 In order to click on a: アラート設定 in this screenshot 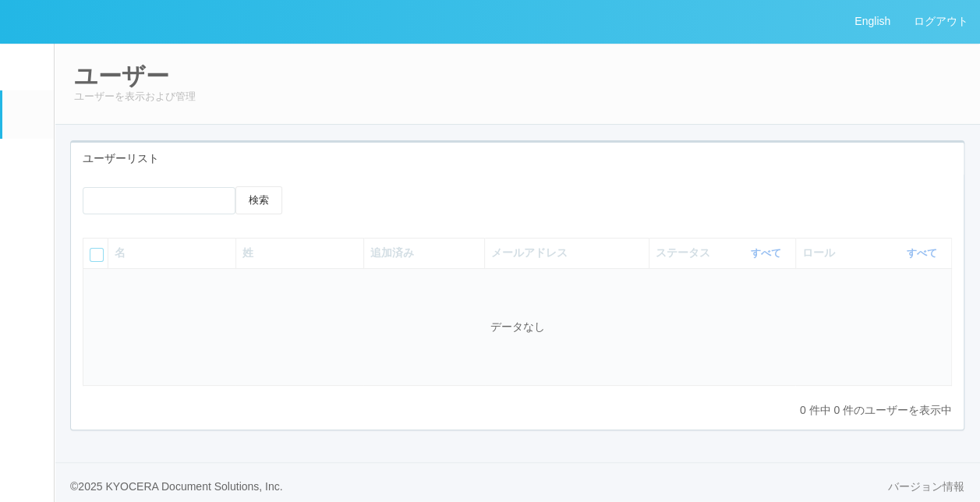, I will do `click(28, 360)`.